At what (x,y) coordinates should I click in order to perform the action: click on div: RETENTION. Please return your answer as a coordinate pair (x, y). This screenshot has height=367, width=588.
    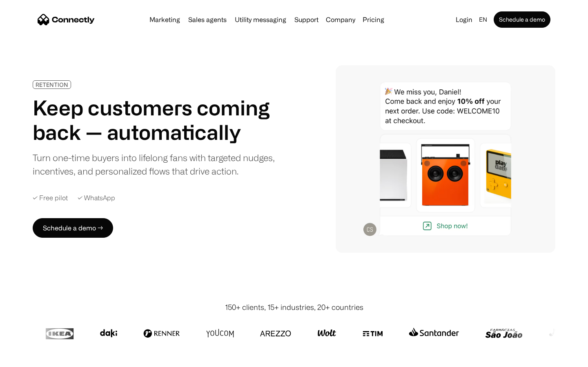
    Looking at the image, I should click on (52, 85).